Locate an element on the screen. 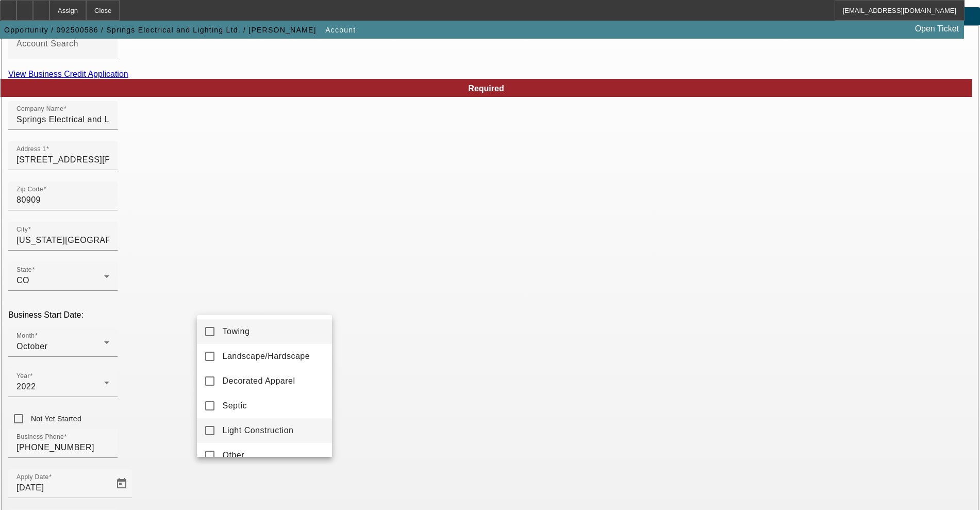  span: Other is located at coordinates (234, 455).